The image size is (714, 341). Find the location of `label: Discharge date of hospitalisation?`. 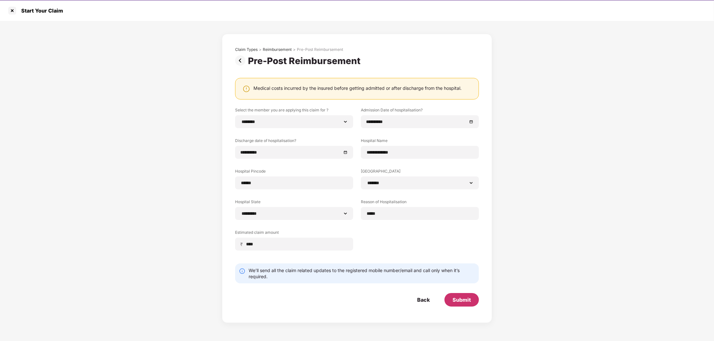

label: Discharge date of hospitalisation? is located at coordinates (294, 142).